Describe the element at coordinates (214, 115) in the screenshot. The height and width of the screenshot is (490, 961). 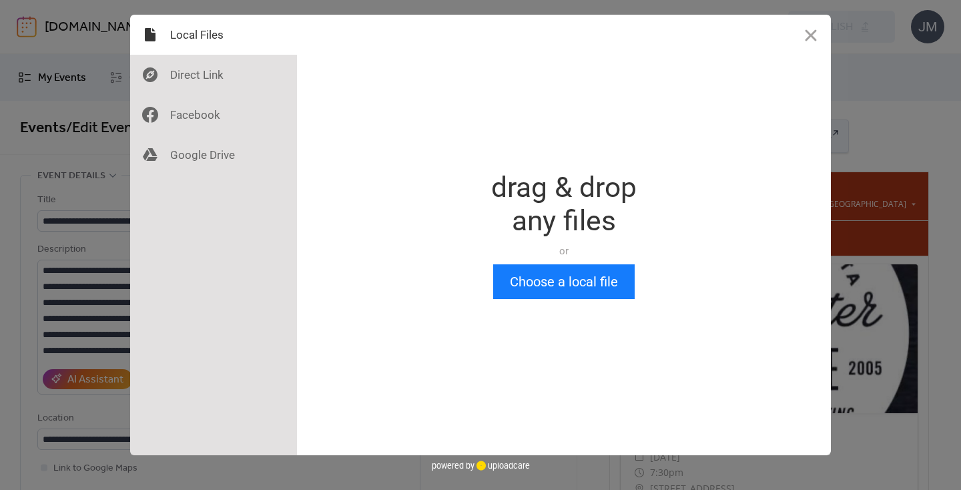
I see `div: Facebook` at that location.